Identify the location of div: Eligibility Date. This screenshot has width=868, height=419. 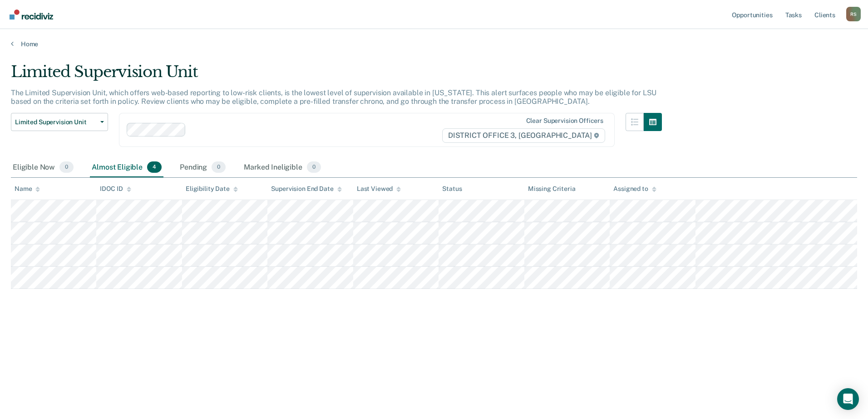
(211, 189).